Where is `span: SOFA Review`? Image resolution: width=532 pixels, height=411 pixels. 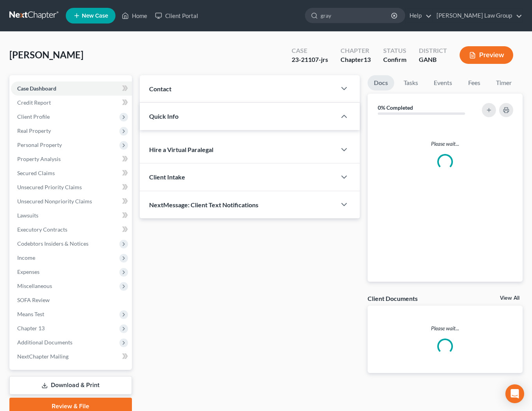 span: SOFA Review is located at coordinates (33, 300).